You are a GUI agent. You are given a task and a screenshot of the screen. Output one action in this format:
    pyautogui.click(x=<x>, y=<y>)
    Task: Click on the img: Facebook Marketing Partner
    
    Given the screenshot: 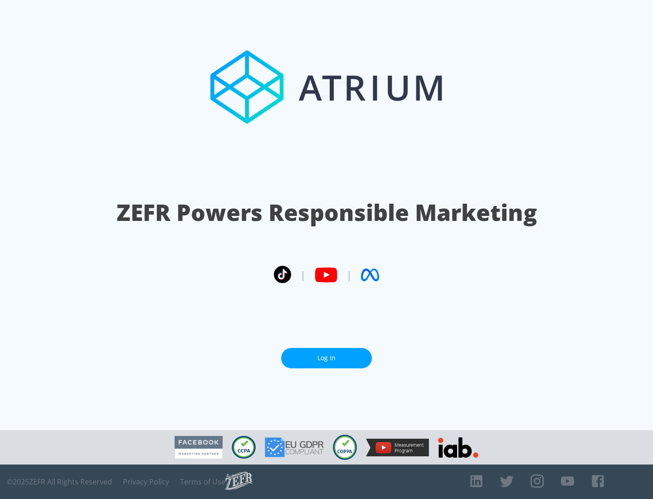 What is the action you would take?
    pyautogui.click(x=199, y=447)
    